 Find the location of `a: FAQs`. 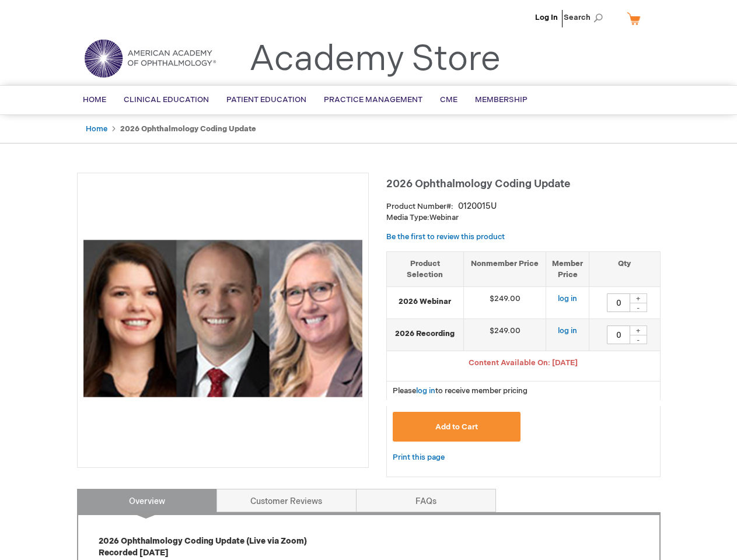

a: FAQs is located at coordinates (426, 500).